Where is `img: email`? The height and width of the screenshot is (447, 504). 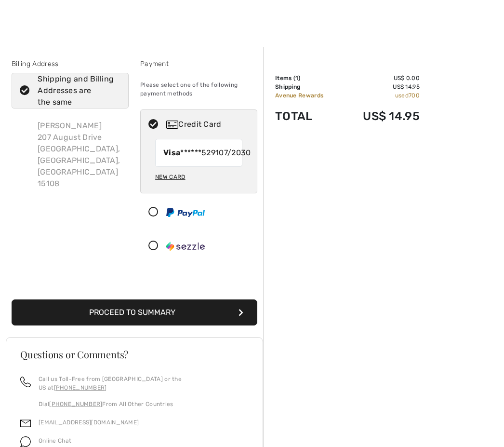 img: email is located at coordinates (26, 423).